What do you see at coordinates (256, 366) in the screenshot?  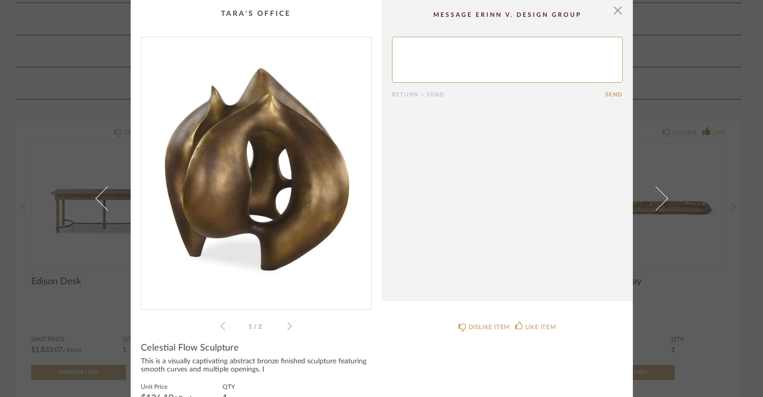 I see `div: This is a visually captivating abstract bronze finished sculpture featuring smooth curves and mul...` at bounding box center [256, 366].